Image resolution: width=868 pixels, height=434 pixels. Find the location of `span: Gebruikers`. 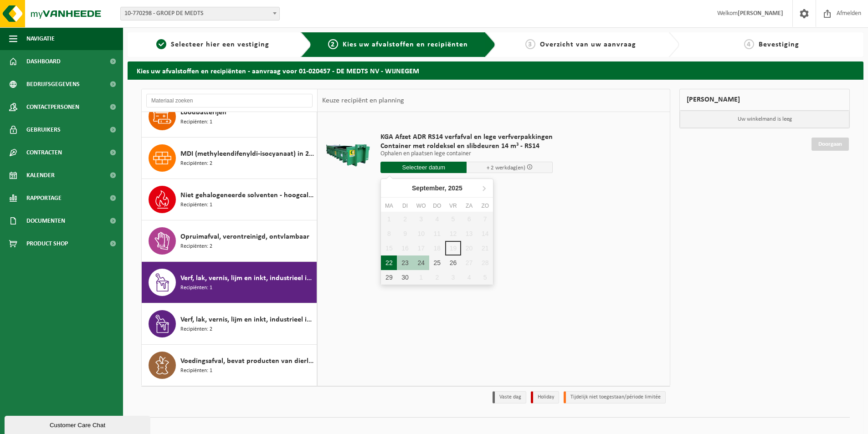

span: Gebruikers is located at coordinates (44, 130).